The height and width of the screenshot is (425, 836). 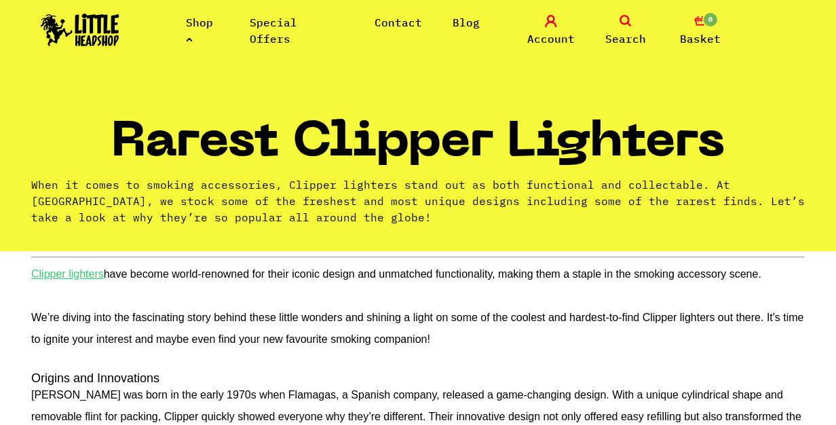 What do you see at coordinates (418, 201) in the screenshot?
I see `p: When it comes to smoking accessories, Clipper lighters stand out as both functional and collectab...` at bounding box center [418, 201].